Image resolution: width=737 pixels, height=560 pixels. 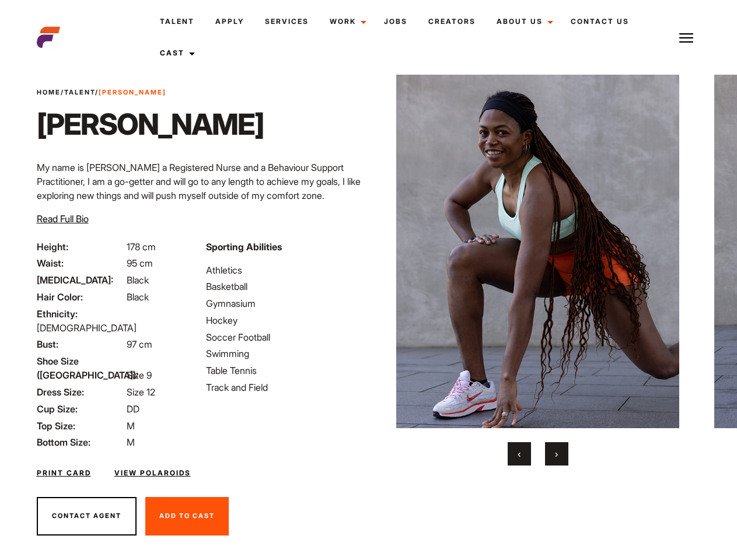 What do you see at coordinates (81, 426) in the screenshot?
I see `span: Top Size:` at bounding box center [81, 426].